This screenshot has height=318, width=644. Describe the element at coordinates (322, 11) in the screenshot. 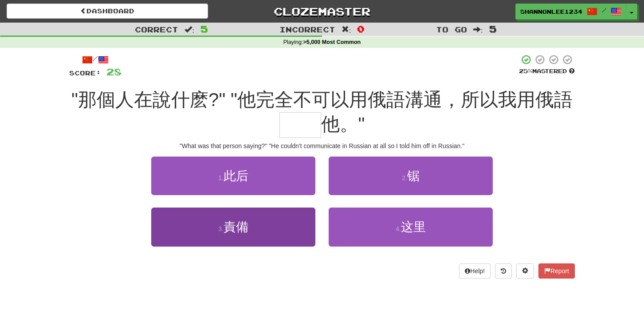

I see `a: Clozemaster` at that location.